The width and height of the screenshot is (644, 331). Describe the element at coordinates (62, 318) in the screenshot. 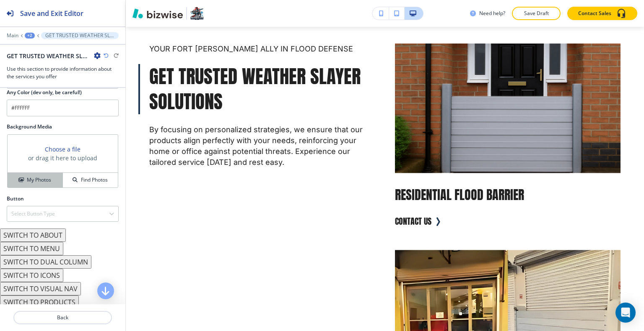

I see `p: Back` at that location.